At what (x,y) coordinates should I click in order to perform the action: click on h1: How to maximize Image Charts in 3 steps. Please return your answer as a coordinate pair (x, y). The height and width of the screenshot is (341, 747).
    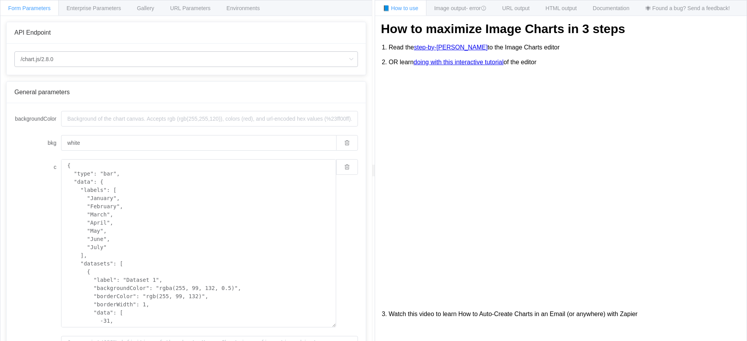
    Looking at the image, I should click on (560, 29).